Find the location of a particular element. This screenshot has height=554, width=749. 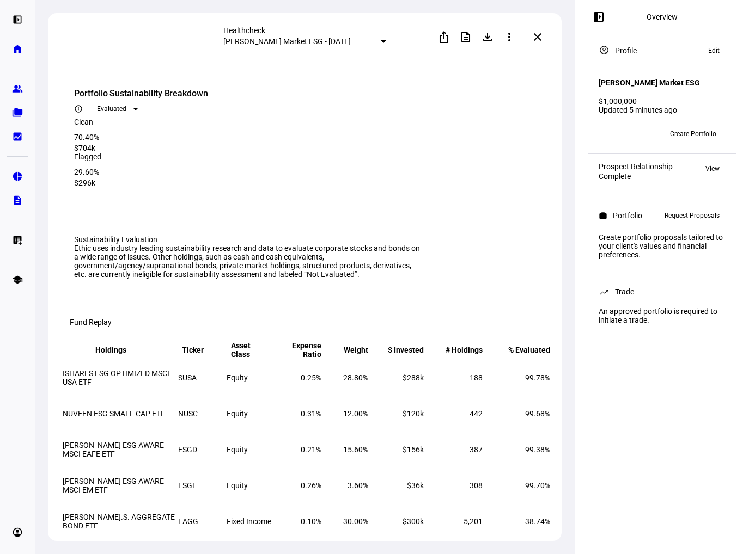

eth-mat-symbol: school is located at coordinates (17, 280).